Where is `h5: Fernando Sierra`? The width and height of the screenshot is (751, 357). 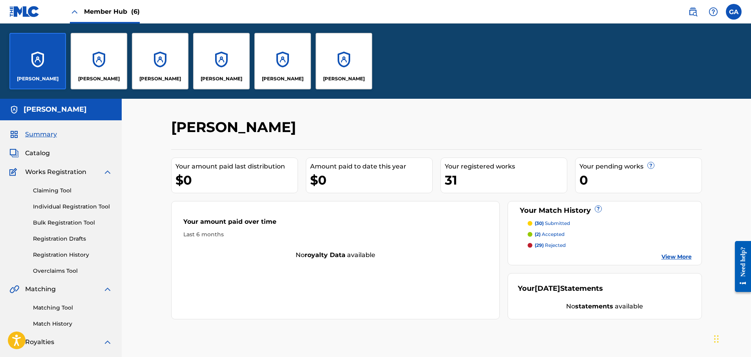
h5: Fernando Sierra is located at coordinates (55, 109).